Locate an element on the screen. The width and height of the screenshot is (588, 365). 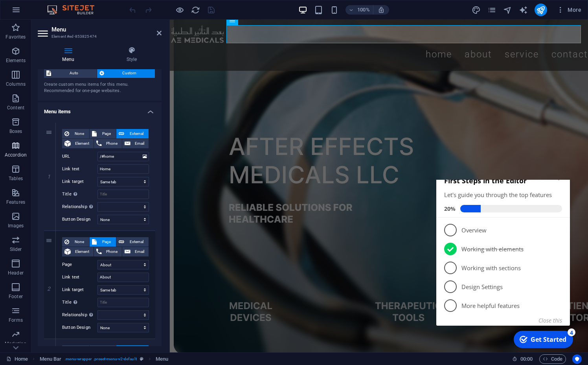
span: Code is located at coordinates (553, 359).